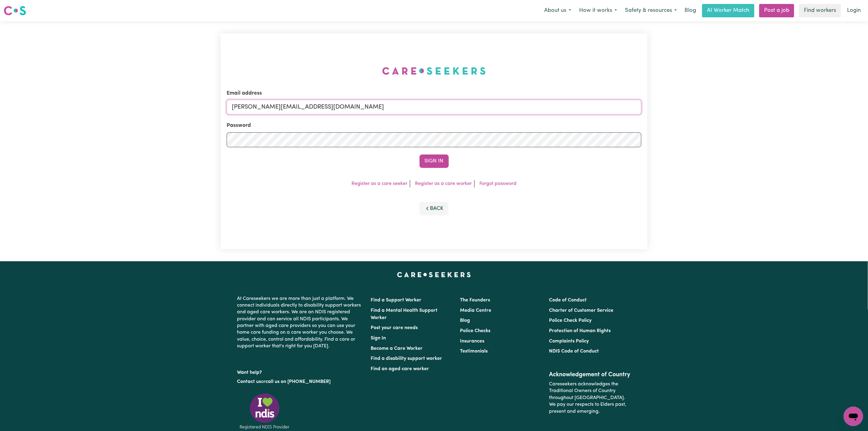  Describe the element at coordinates (264, 411) in the screenshot. I see `img: Registered NDIS provider` at that location.